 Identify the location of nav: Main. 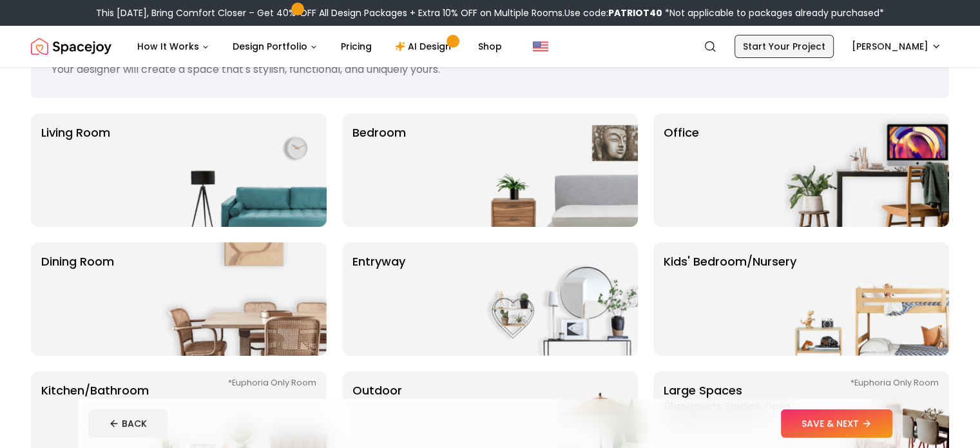
(320, 46).